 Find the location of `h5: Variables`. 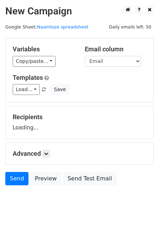

h5: Variables is located at coordinates (43, 49).